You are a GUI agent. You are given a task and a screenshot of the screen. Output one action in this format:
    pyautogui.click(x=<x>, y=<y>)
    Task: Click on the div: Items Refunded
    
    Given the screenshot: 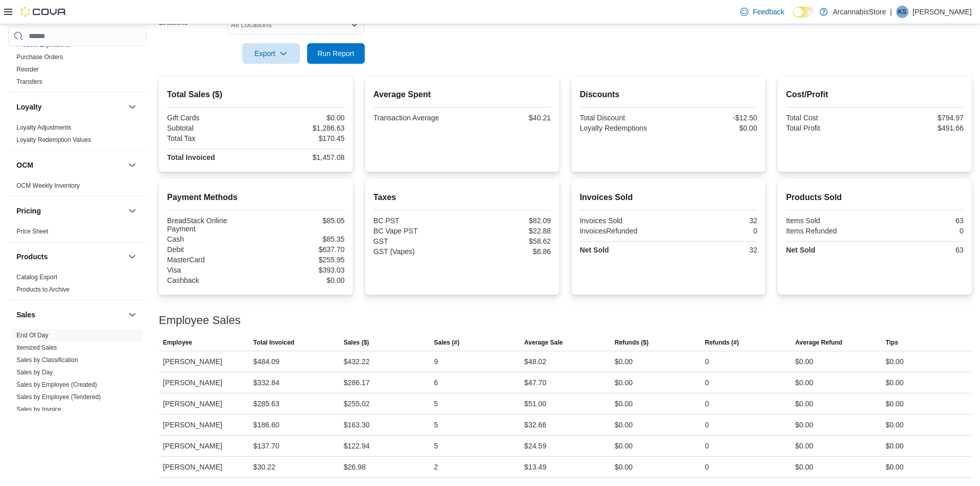 What is the action you would take?
    pyautogui.click(x=829, y=231)
    